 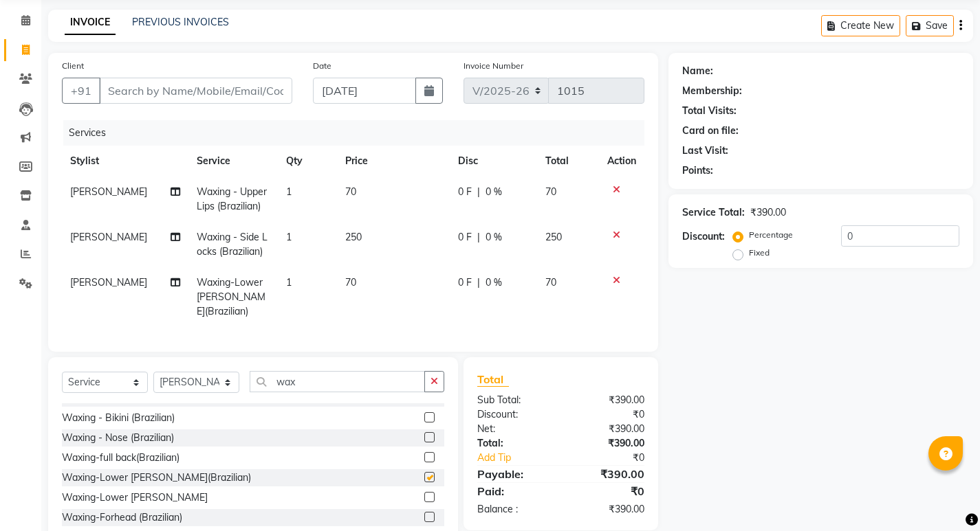 What do you see at coordinates (195, 91) in the screenshot?
I see `input: Search by Name/Mobile/Email/Code` at bounding box center [195, 91].